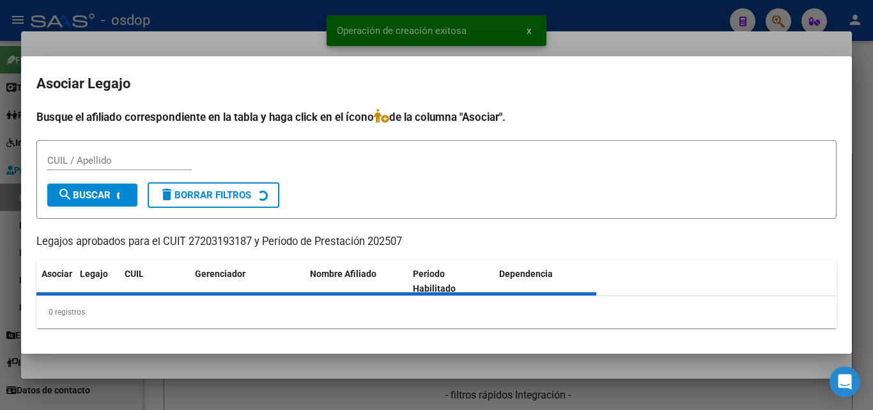  Describe the element at coordinates (167, 194) in the screenshot. I see `mat-icon: delete` at that location.